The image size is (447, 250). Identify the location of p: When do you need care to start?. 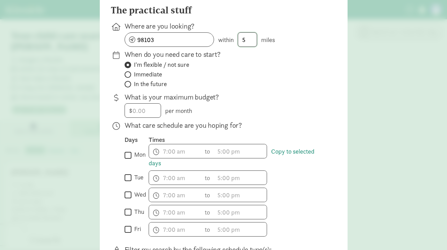
(225, 54).